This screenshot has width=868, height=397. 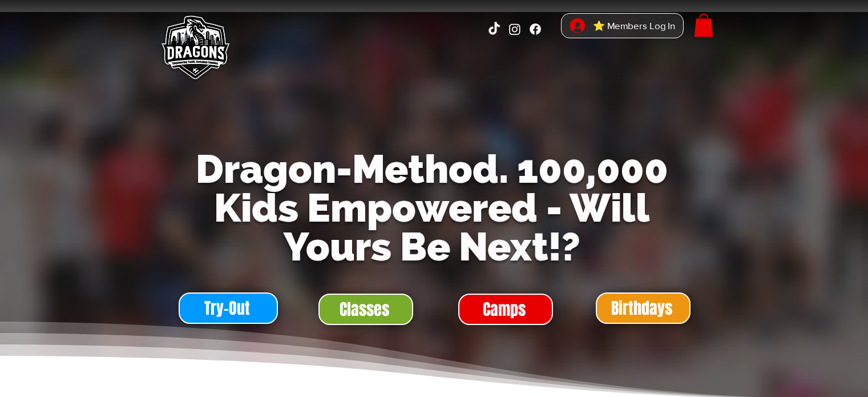 What do you see at coordinates (623, 25) in the screenshot?
I see `button: ⭐ Members Log In` at bounding box center [623, 25].